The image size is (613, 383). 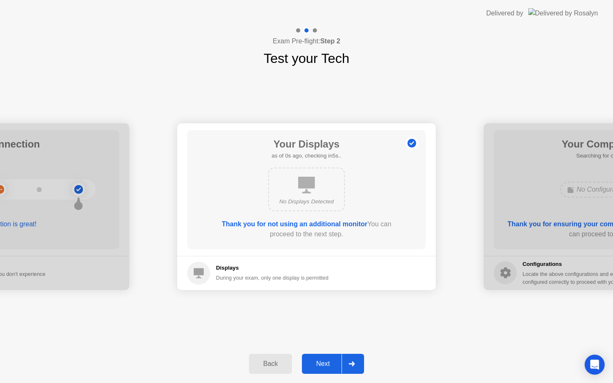 What do you see at coordinates (330, 41) in the screenshot?
I see `b: Step 2` at bounding box center [330, 41].